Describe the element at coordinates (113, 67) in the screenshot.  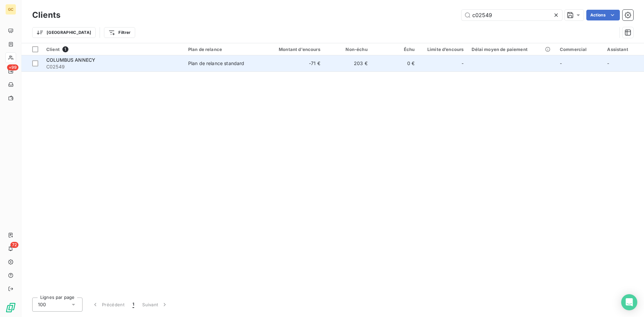
I see `span: C02549` at that location.